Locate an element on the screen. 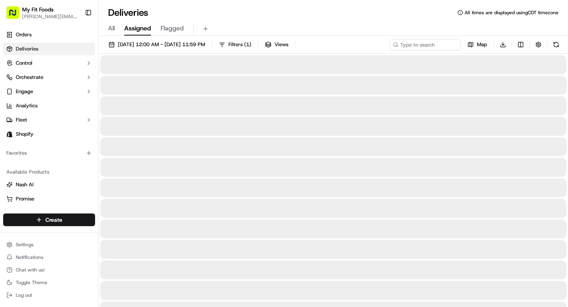 The image size is (568, 307). span: Orders is located at coordinates (24, 35).